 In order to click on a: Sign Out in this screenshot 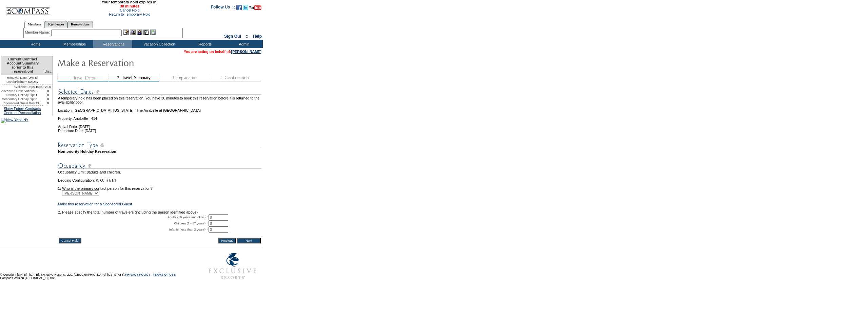, I will do `click(232, 36)`.